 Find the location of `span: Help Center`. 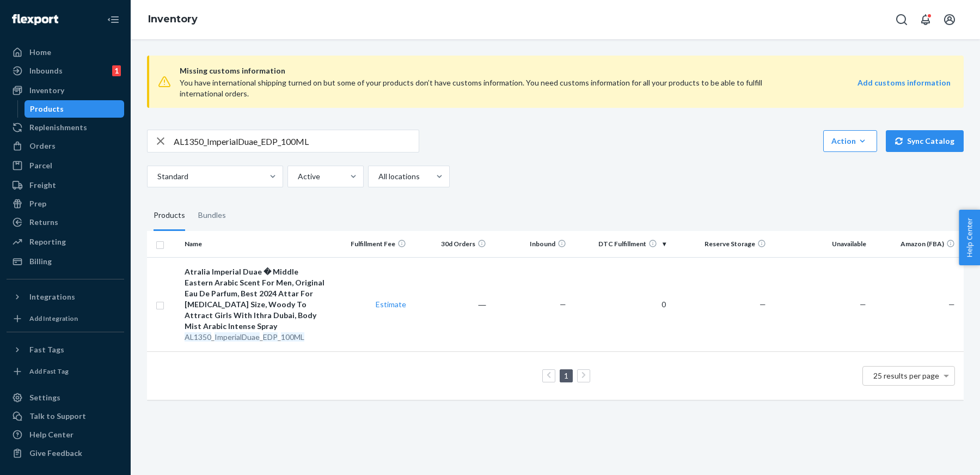

span: Help Center is located at coordinates (969, 237).